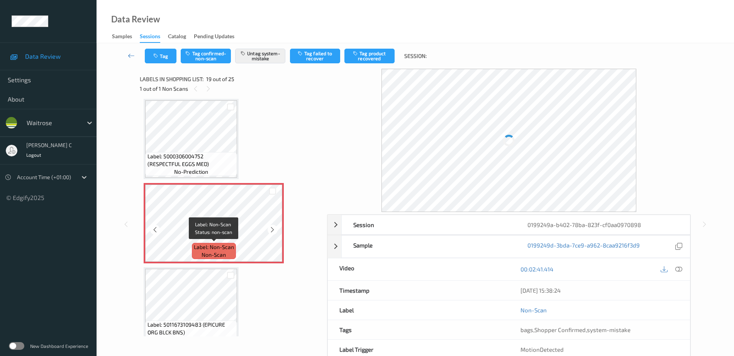 The width and height of the screenshot is (734, 356). I want to click on span: Shopper Confirmed, so click(560, 330).